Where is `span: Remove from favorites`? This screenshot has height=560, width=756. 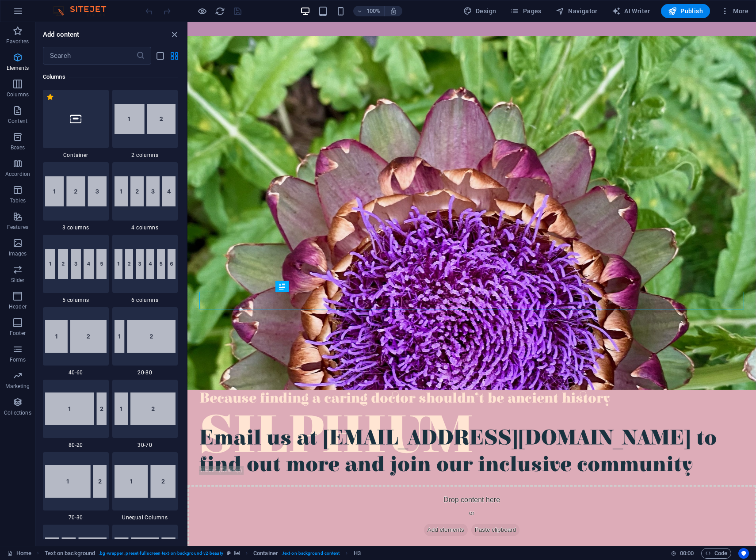 span: Remove from favorites is located at coordinates (50, 97).